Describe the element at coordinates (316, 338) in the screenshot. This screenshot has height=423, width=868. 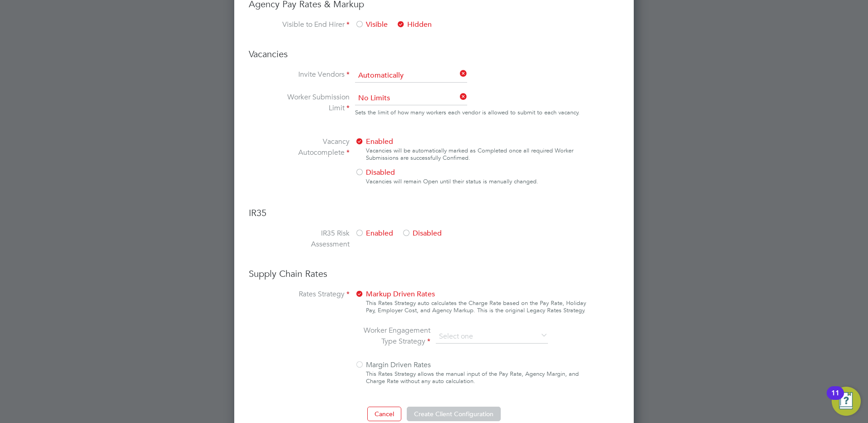
I see `label: Rates Strategy` at that location.